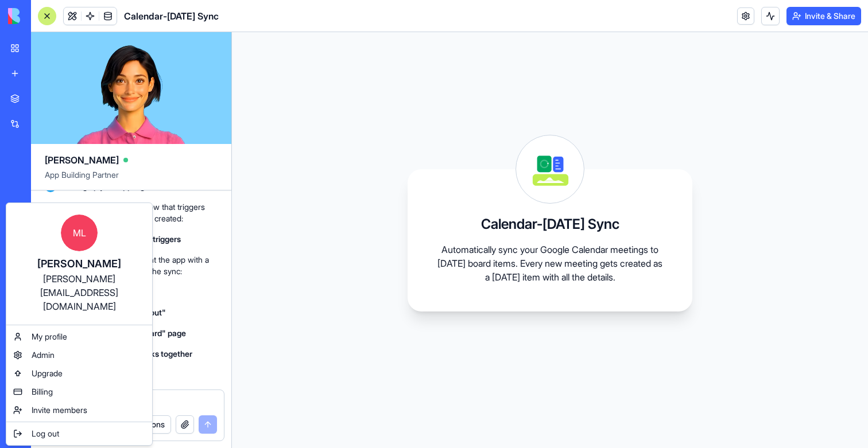  What do you see at coordinates (79, 337) in the screenshot?
I see `a: My profile` at bounding box center [79, 337].